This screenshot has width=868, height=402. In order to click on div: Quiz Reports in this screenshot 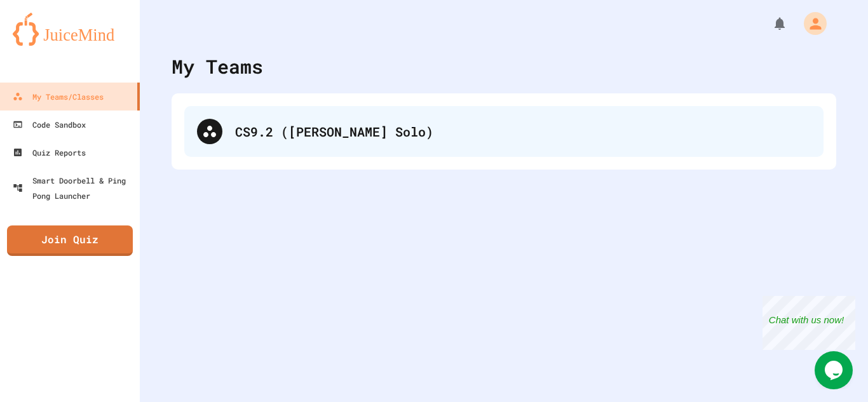, I will do `click(49, 152)`.